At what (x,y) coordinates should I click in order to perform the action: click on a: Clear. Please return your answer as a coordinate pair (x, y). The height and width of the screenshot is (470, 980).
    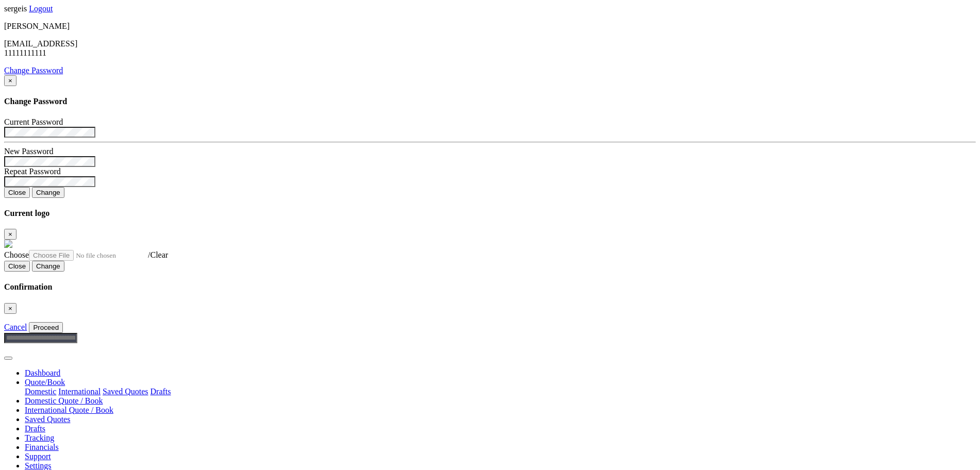
    Looking at the image, I should click on (159, 255).